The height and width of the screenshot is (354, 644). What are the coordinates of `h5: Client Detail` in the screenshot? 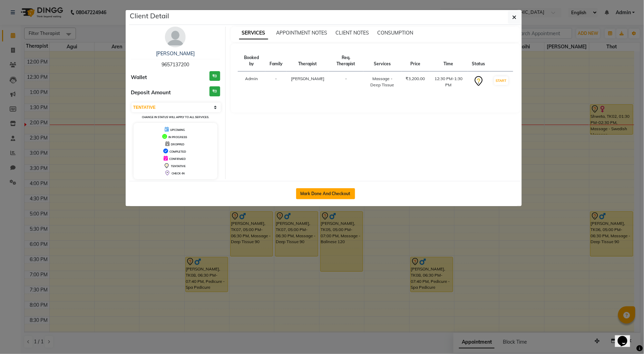 It's located at (149, 16).